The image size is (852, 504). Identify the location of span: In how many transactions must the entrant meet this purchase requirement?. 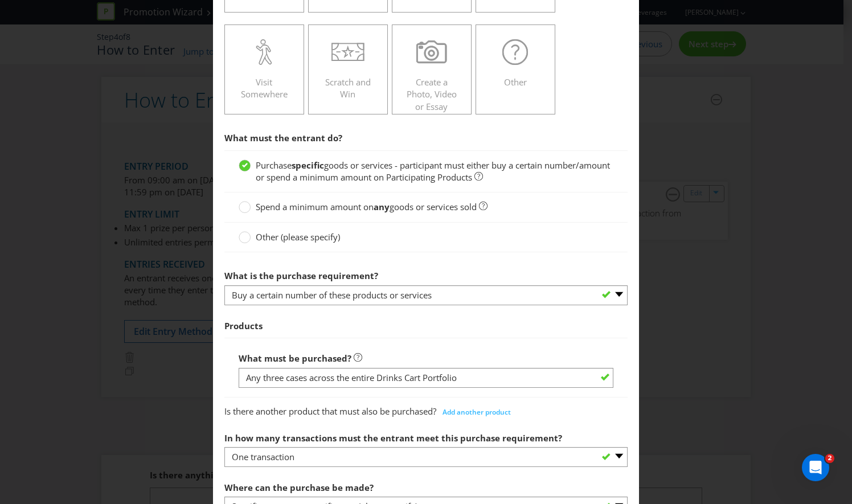
(393, 438).